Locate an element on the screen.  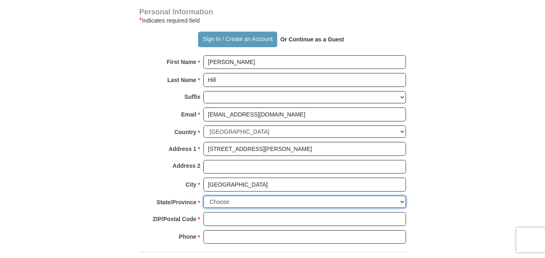
strong: ZIP/Postal Code is located at coordinates (174, 219).